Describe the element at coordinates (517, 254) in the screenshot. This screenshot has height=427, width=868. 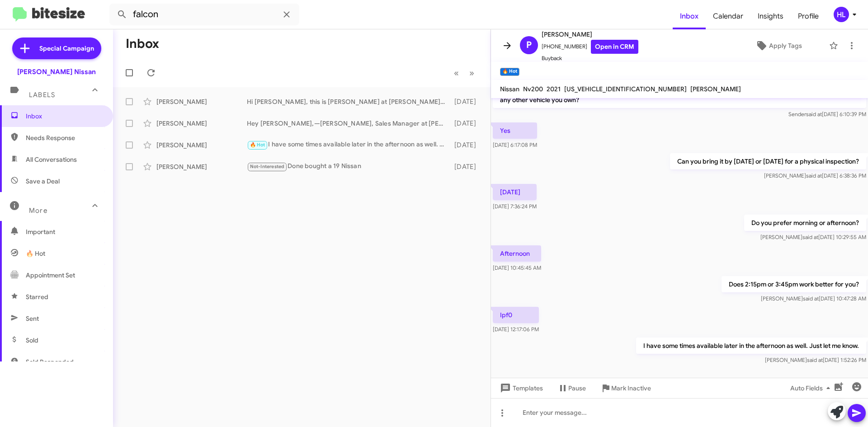
I see `p: Afternoon` at that location.